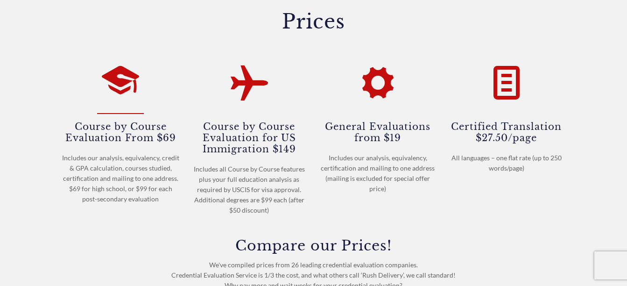 The height and width of the screenshot is (286, 627). I want to click on h4: Course by Course Evaluation From $69, so click(121, 132).